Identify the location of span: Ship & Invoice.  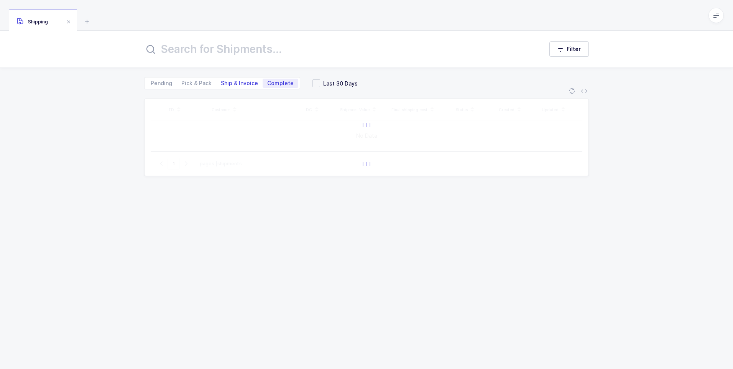
(239, 83).